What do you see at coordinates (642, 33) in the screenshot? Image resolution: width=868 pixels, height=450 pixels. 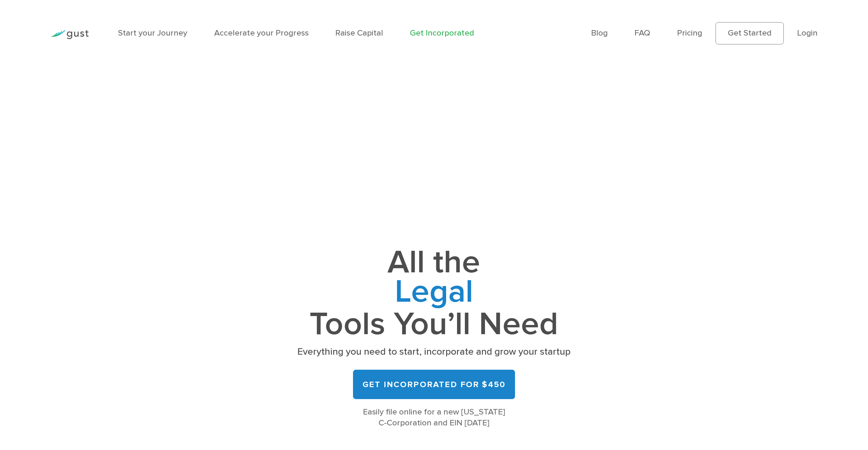 I see `a: FAQ` at bounding box center [642, 33].